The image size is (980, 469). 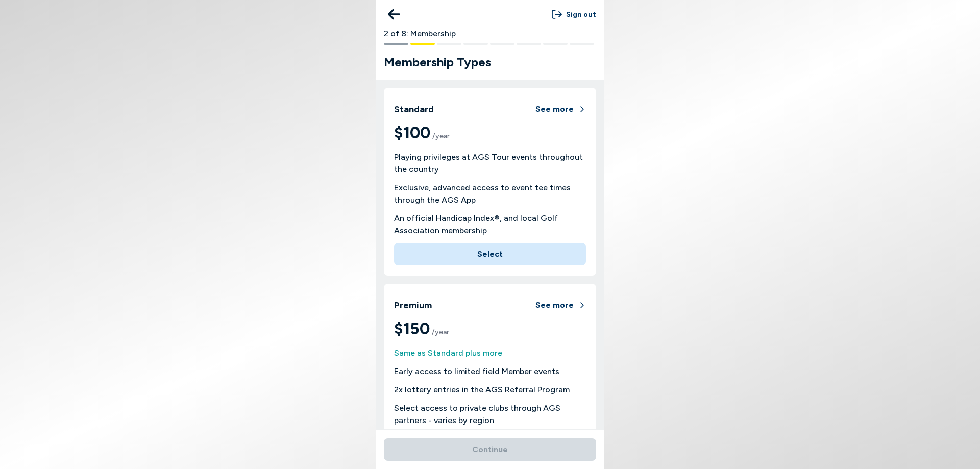 I want to click on button: Sign out, so click(x=574, y=15).